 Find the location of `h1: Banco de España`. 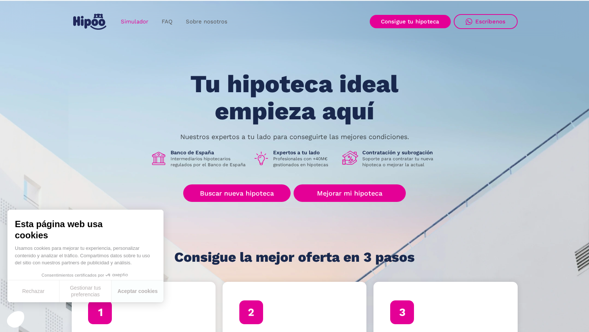

h1: Banco de España is located at coordinates (209, 152).